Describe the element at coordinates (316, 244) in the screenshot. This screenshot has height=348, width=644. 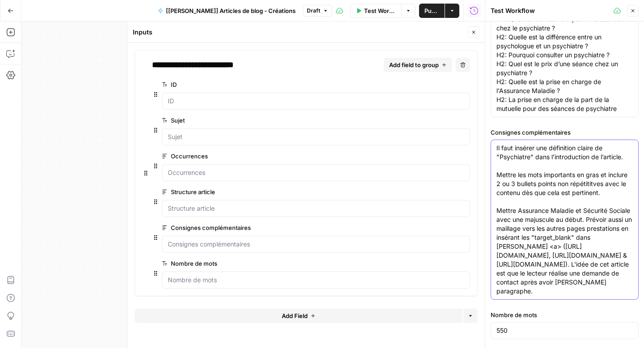
I see `input: Consignes complémentaires` at that location.